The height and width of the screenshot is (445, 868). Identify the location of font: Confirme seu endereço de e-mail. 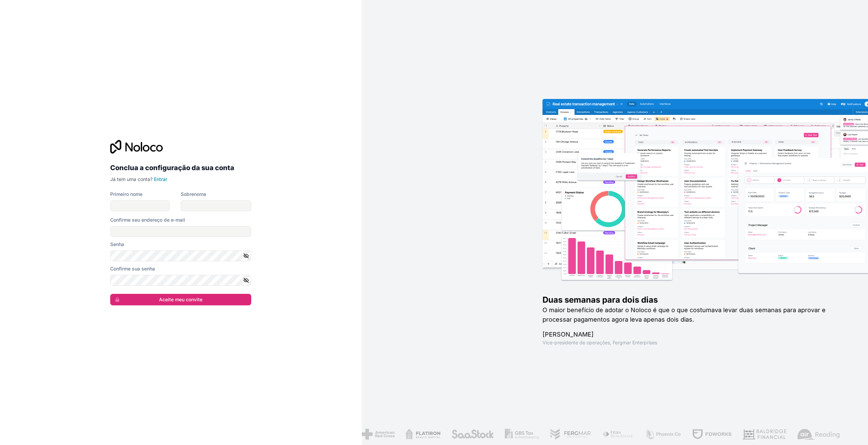
(147, 220).